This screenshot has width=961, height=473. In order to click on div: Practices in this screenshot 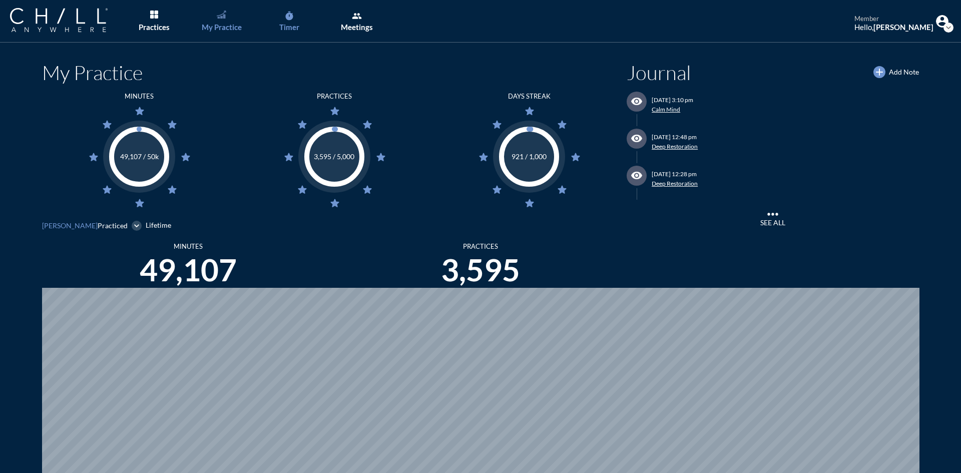, I will do `click(154, 27)`.